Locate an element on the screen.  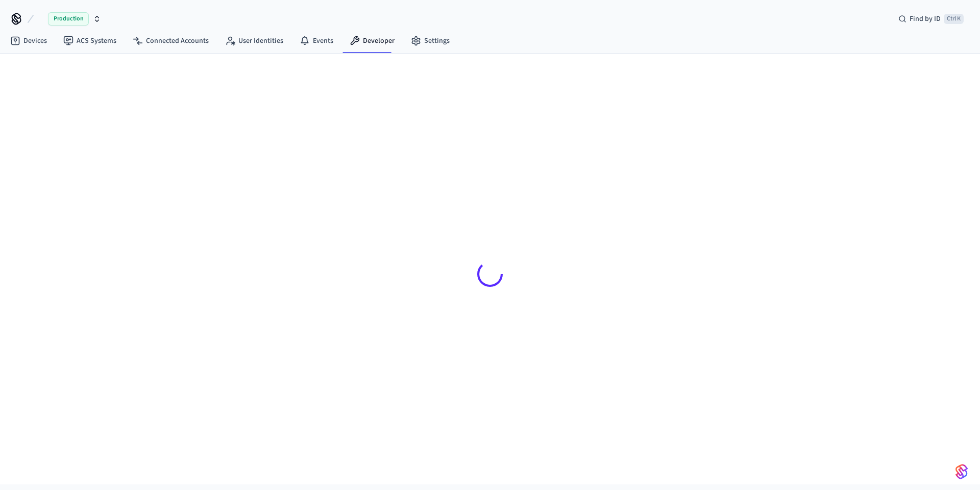
a: Developer is located at coordinates (372, 41).